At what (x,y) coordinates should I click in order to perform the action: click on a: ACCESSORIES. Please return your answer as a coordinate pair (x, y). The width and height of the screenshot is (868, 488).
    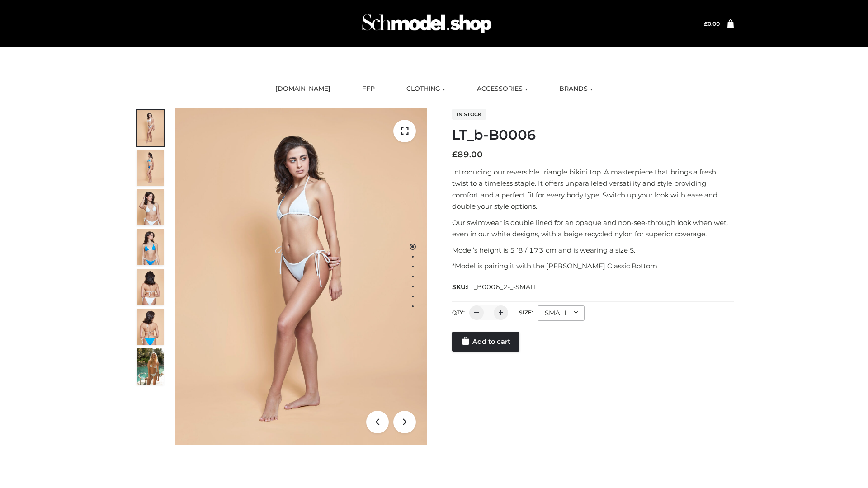
    Looking at the image, I should click on (503, 89).